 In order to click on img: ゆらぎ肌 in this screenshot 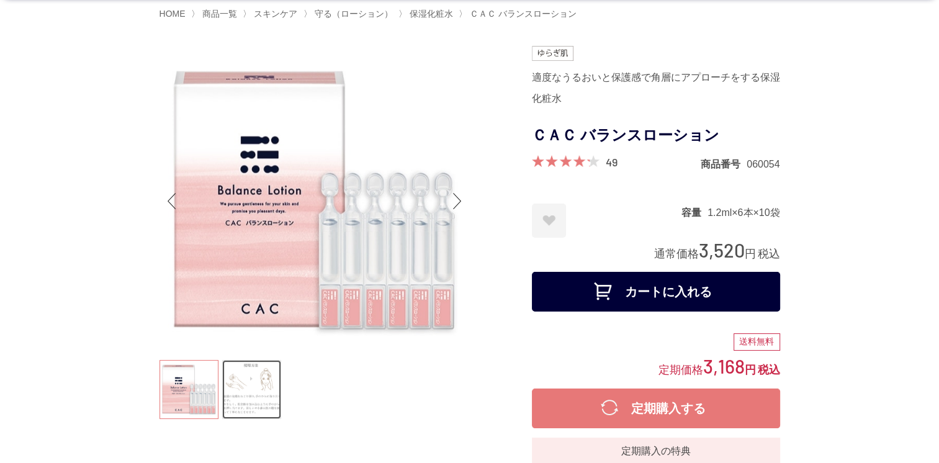, I will do `click(553, 53)`.